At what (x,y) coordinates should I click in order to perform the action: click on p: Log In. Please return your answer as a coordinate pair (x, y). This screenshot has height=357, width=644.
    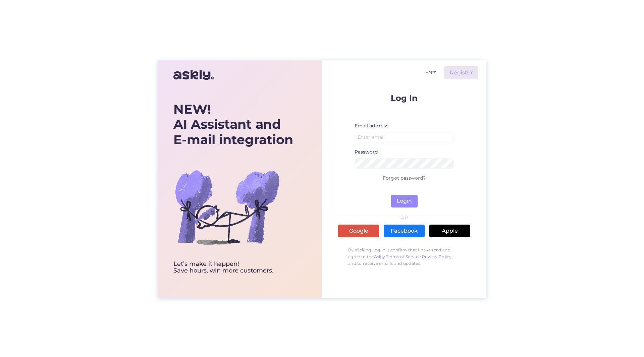
    Looking at the image, I should click on (404, 98).